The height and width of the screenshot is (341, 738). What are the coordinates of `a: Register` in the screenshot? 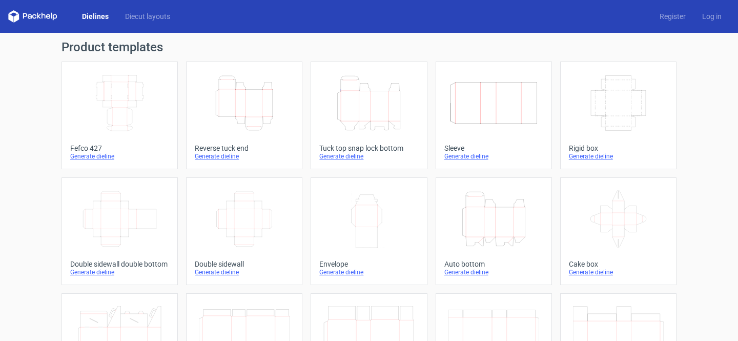 It's located at (673, 16).